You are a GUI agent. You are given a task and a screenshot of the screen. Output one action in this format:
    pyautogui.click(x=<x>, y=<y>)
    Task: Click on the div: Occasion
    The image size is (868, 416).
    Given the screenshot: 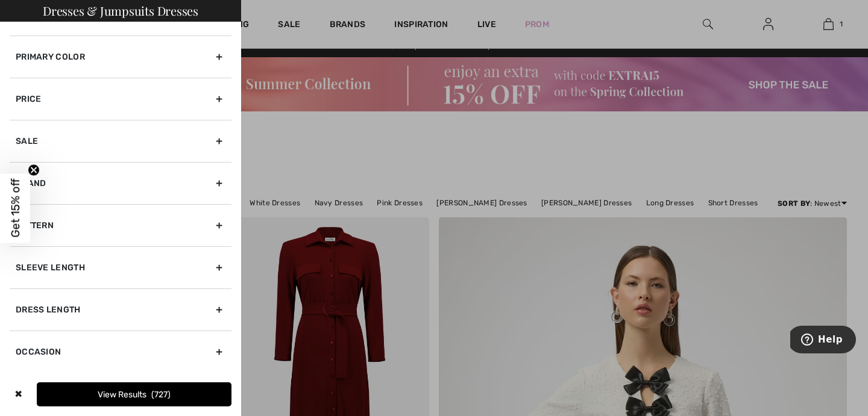 What is the action you would take?
    pyautogui.click(x=120, y=352)
    